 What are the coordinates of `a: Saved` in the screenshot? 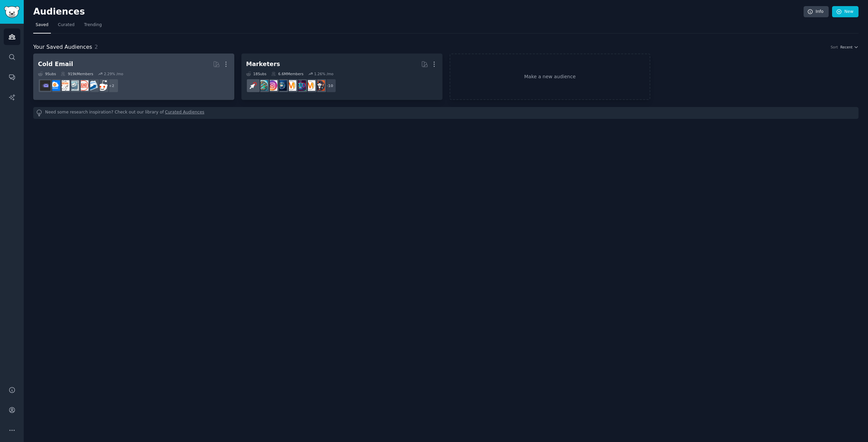 It's located at (42, 26).